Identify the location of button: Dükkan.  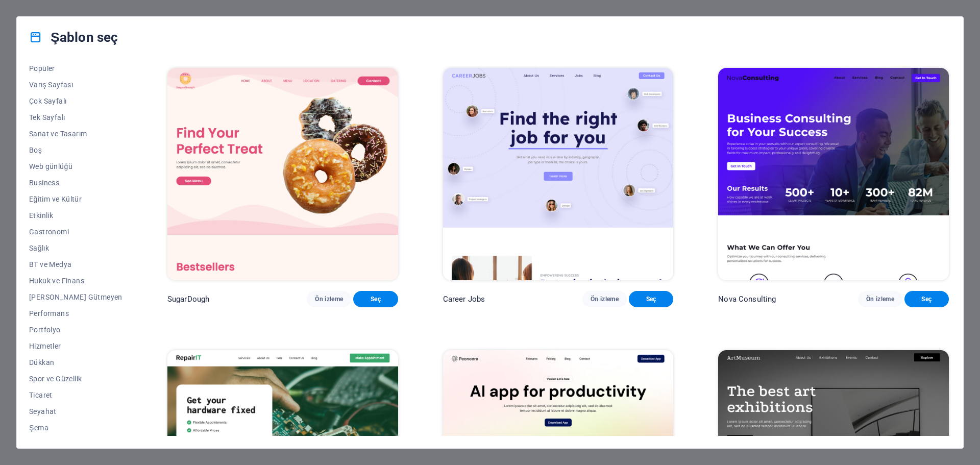
(75, 362).